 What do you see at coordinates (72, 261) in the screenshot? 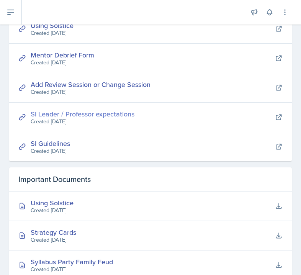
I see `div: Syllabus Party Family Feud` at bounding box center [72, 261].